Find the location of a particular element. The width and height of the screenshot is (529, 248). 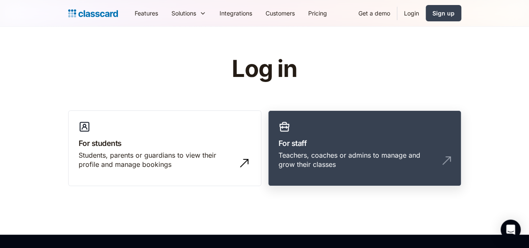

a: Pricing is located at coordinates (317, 13).